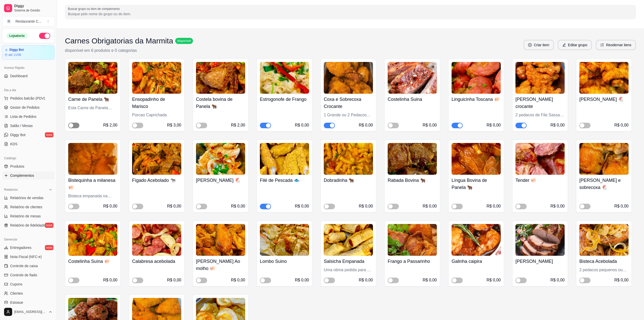 This screenshot has height=320, width=644. Describe the element at coordinates (16, 294) in the screenshot. I see `span: Clientes` at that location.